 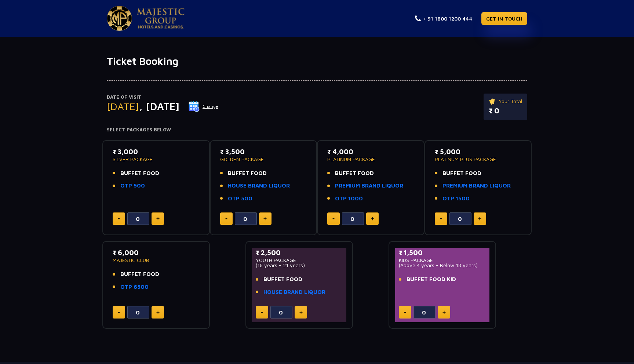 What do you see at coordinates (370, 159) in the screenshot?
I see `p: PLATINUM PACKAGE` at bounding box center [370, 159].